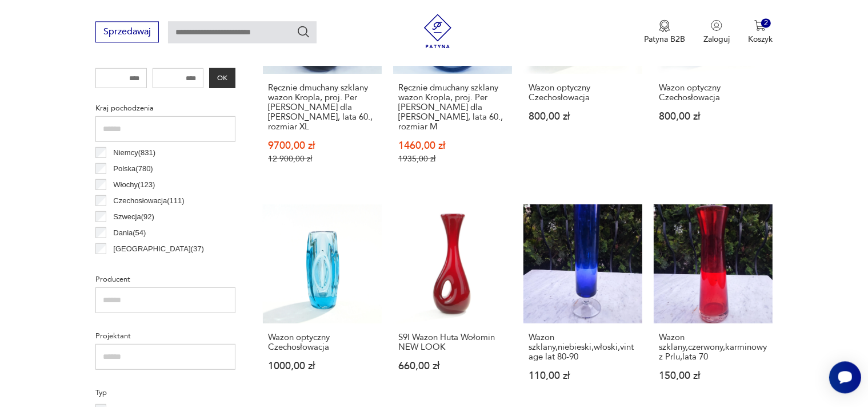 The height and width of the screenshot is (407, 868). What do you see at coordinates (453, 158) in the screenshot?
I see `p: 1935,00 zł` at bounding box center [453, 158].